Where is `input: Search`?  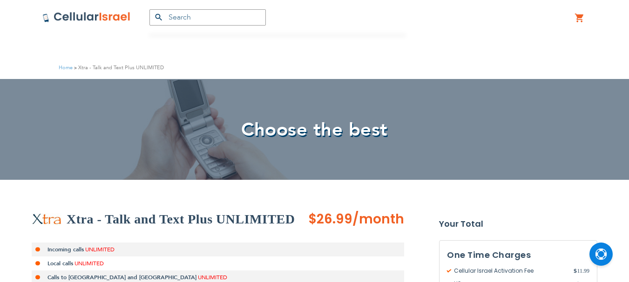
input: Search is located at coordinates (207, 17).